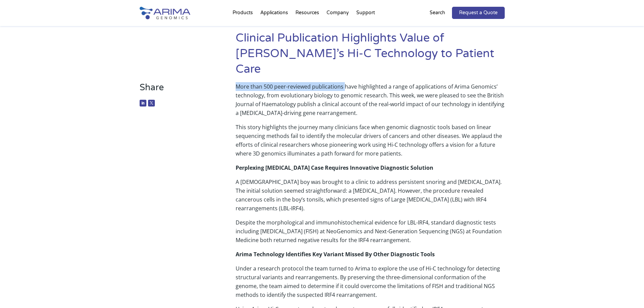 This screenshot has height=308, width=644. What do you see at coordinates (370, 103) in the screenshot?
I see `p: More than 500 peer-reviewed publications have highlighted a range of applications of Arima Genomi...` at bounding box center [370, 103].